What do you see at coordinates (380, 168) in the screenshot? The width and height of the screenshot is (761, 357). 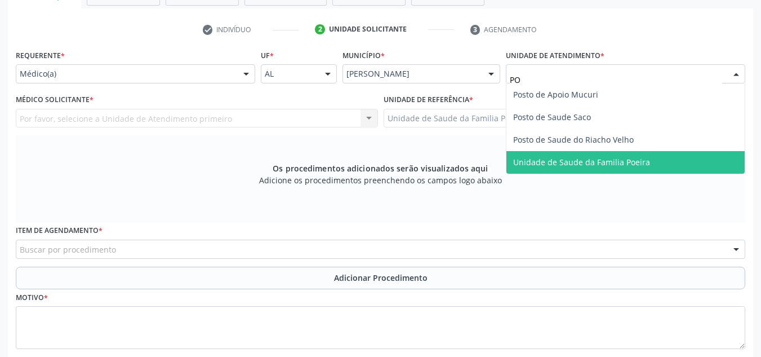 I see `span: Os procedimentos adicionados serão visualizados aqui` at bounding box center [380, 168].